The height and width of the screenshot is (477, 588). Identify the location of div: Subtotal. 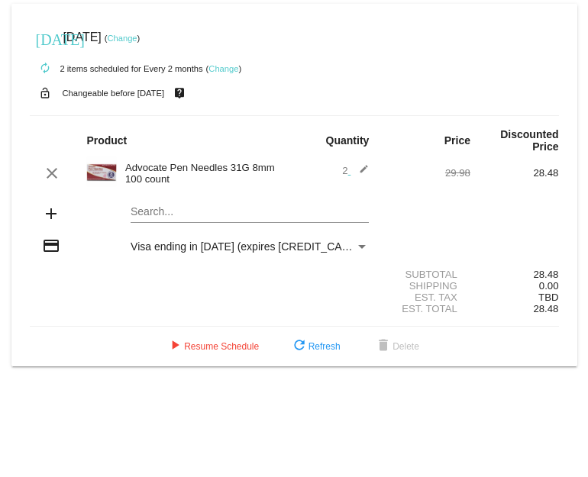
(426, 274).